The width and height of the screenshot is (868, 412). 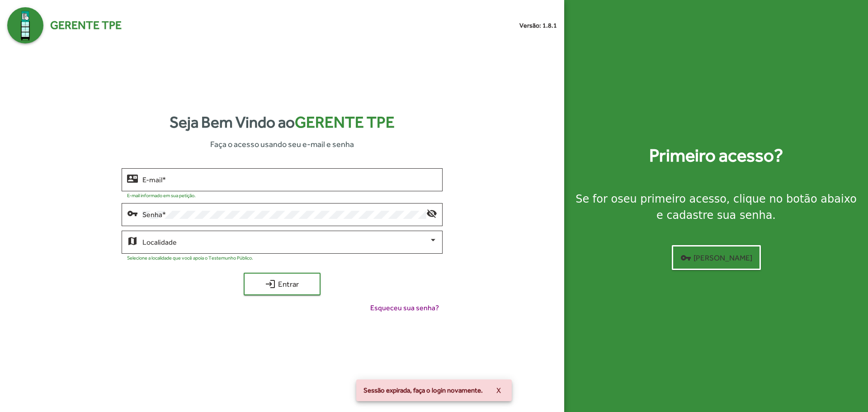 What do you see at coordinates (161, 195) in the screenshot?
I see `mat-hint: E-mail informado em sua petição.` at bounding box center [161, 195].